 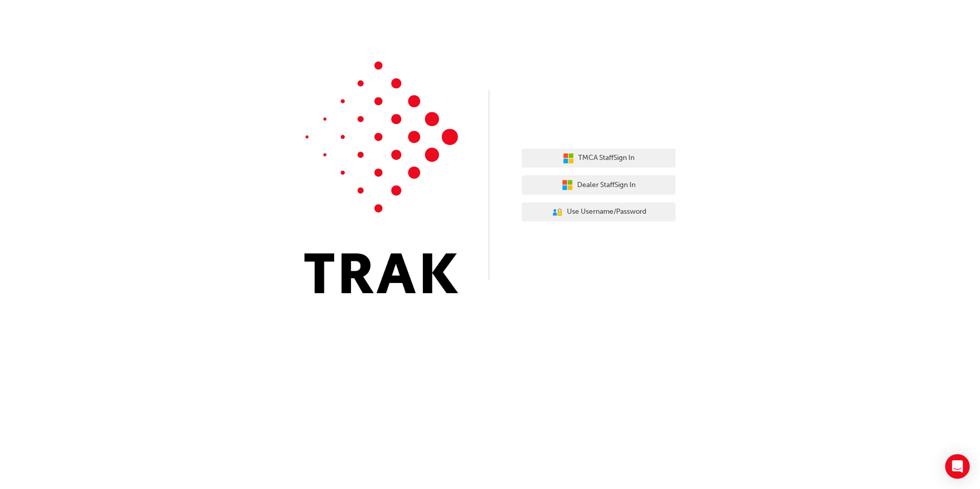 I want to click on button: Dealer StaffSign In, so click(x=598, y=185).